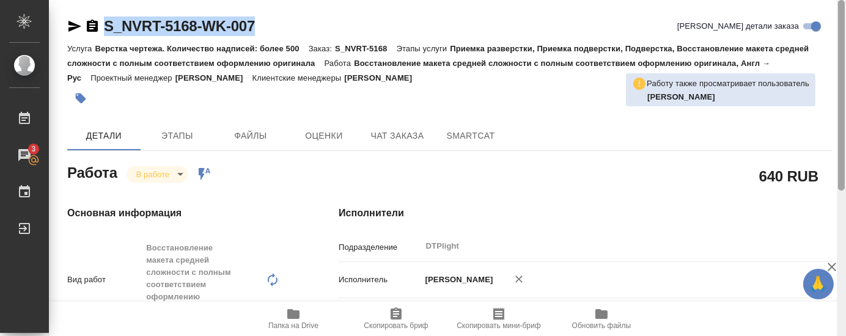 This screenshot has height=336, width=846. What do you see at coordinates (201, 48) in the screenshot?
I see `p: Верстка чертежа. Количество надписей: более 500` at bounding box center [201, 48].